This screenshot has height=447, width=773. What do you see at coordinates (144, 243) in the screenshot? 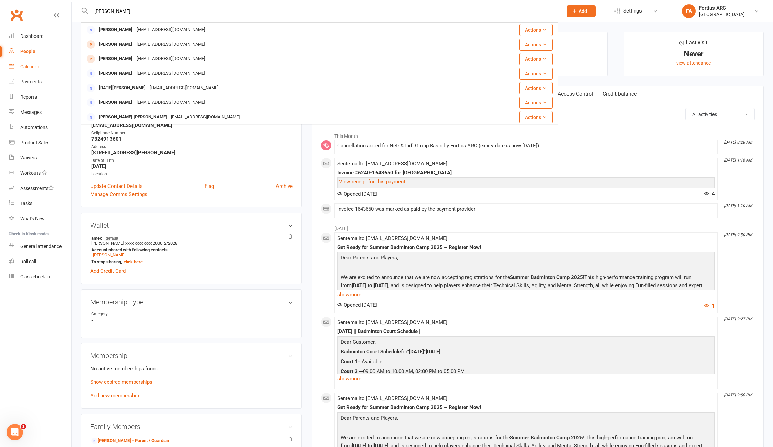
I see `span: xxxx xxxx xxxx 2000` at bounding box center [144, 243].